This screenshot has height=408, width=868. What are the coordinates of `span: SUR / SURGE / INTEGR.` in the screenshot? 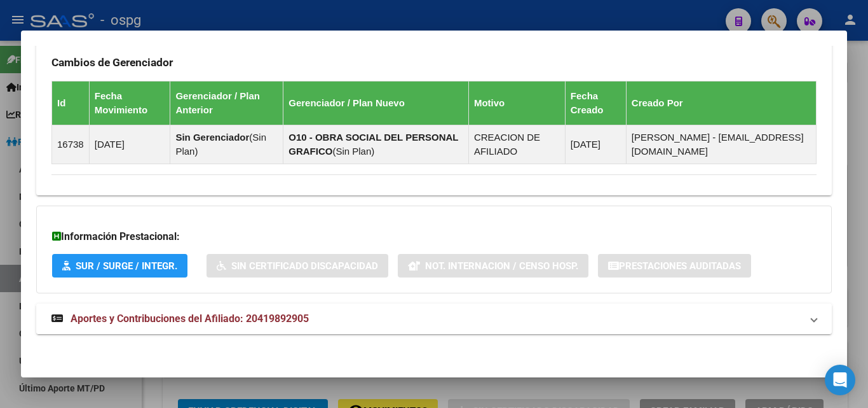 It's located at (126, 266).